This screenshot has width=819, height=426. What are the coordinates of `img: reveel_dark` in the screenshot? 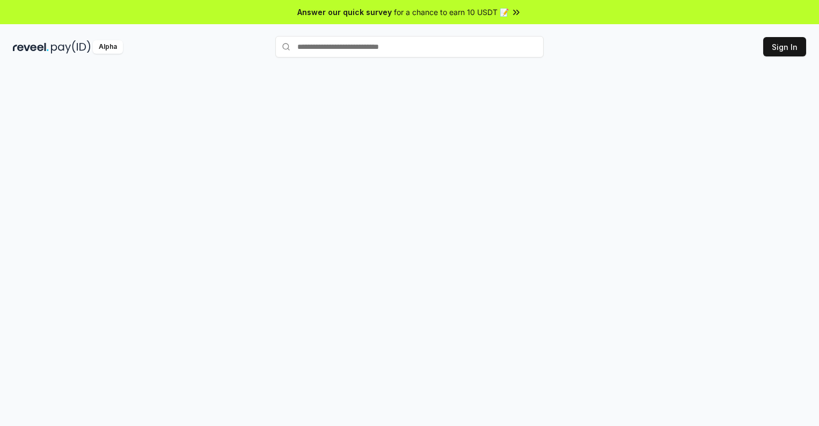 It's located at (31, 47).